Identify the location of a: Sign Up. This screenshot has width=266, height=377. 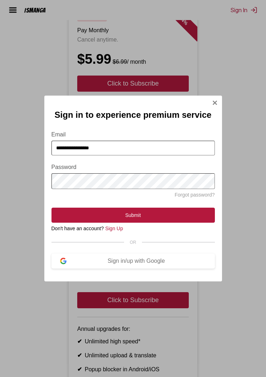
(114, 228).